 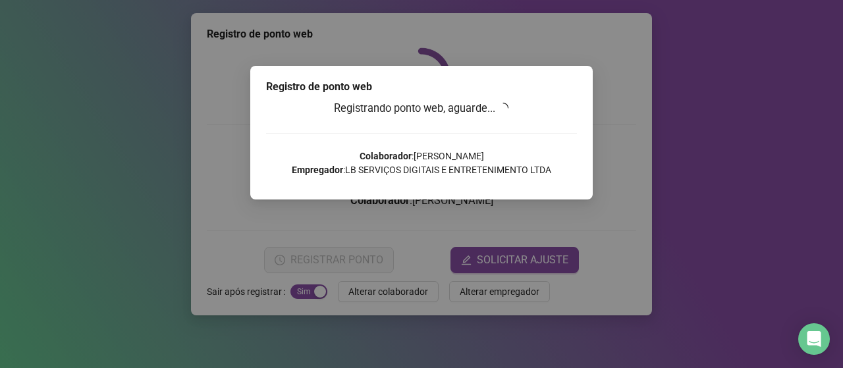 I want to click on strong: Empregador, so click(x=318, y=170).